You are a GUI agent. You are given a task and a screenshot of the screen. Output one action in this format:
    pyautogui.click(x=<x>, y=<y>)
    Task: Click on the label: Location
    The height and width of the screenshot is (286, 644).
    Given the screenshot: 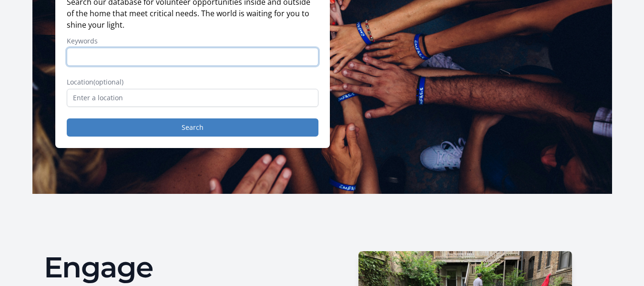 What is the action you would take?
    pyautogui.click(x=192, y=82)
    